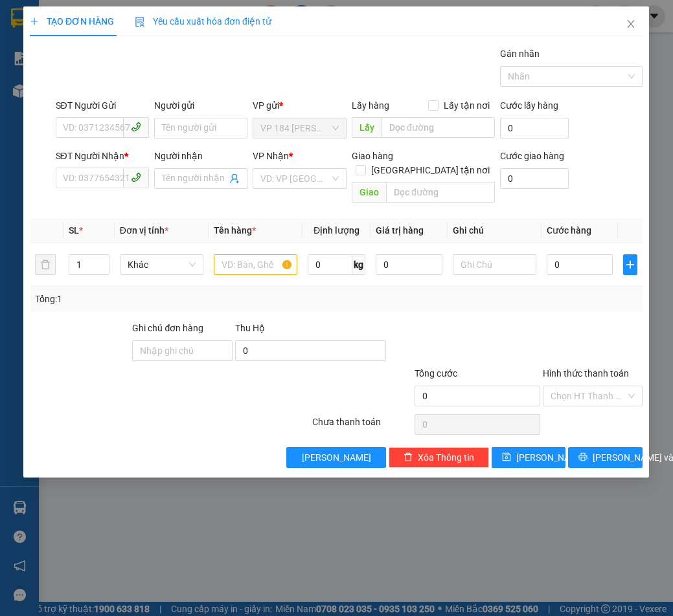 The image size is (673, 616). I want to click on label: Cước lấy hàng, so click(529, 105).